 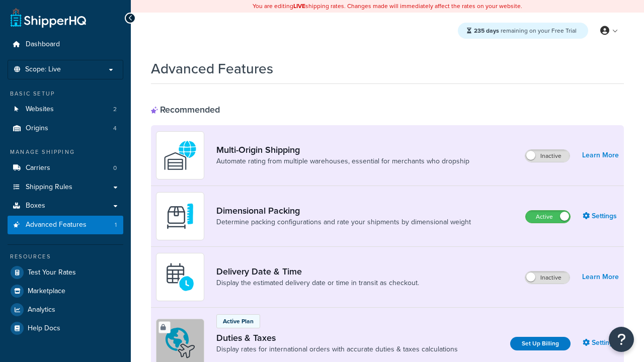 I want to click on li: Boxes, so click(x=65, y=206).